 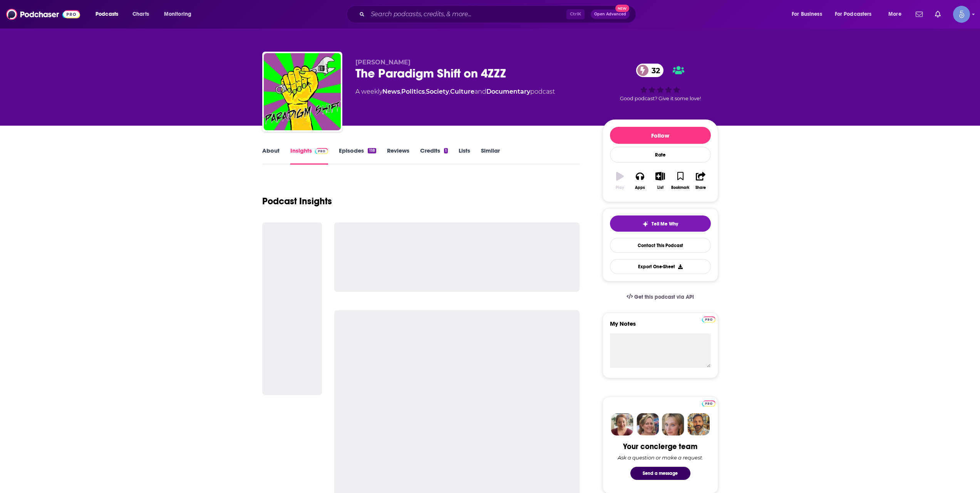 I want to click on span: Logged in as Spiral5-G1, so click(x=962, y=14).